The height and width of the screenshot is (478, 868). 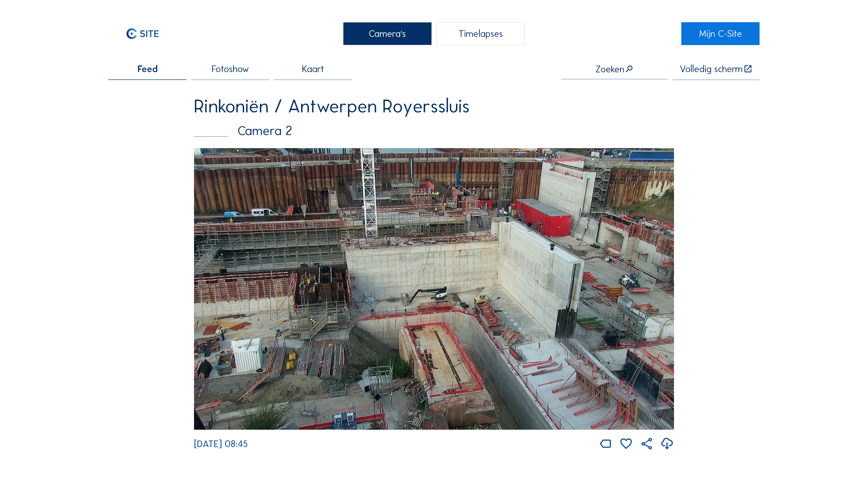 I want to click on div: Camera 2, so click(x=434, y=130).